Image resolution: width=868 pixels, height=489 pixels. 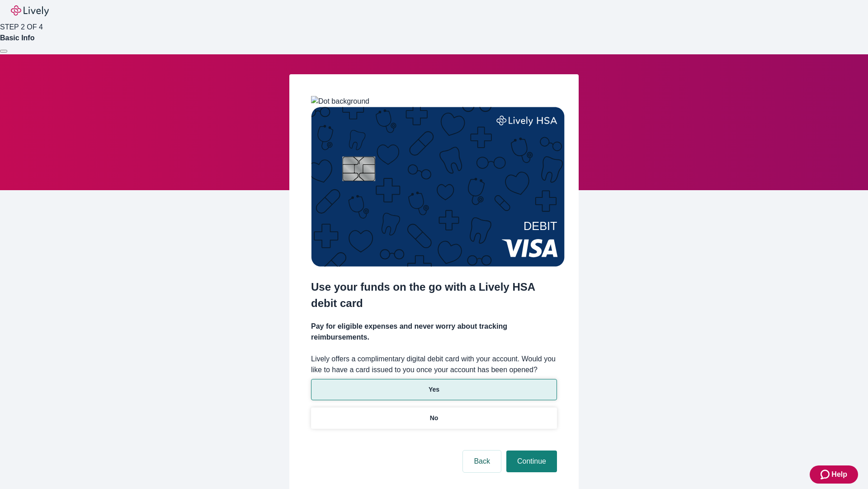 What do you see at coordinates (434, 332) in the screenshot?
I see `h4: Pay for eligible expenses and never worry about tracking reimbursements.` at bounding box center [434, 332].